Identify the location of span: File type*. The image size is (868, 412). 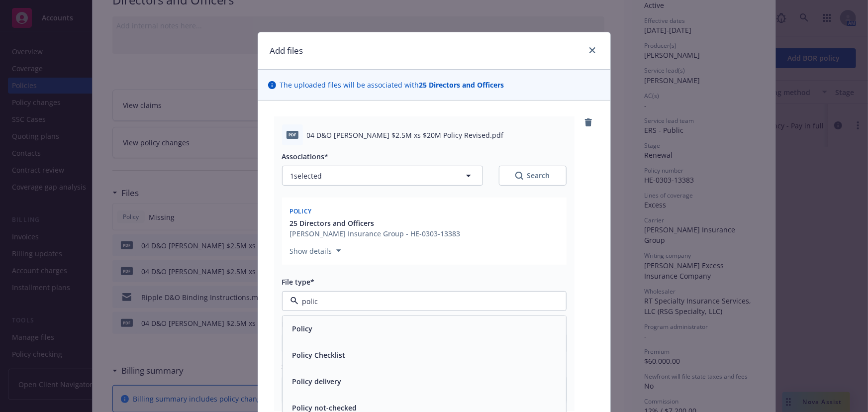
(298, 281).